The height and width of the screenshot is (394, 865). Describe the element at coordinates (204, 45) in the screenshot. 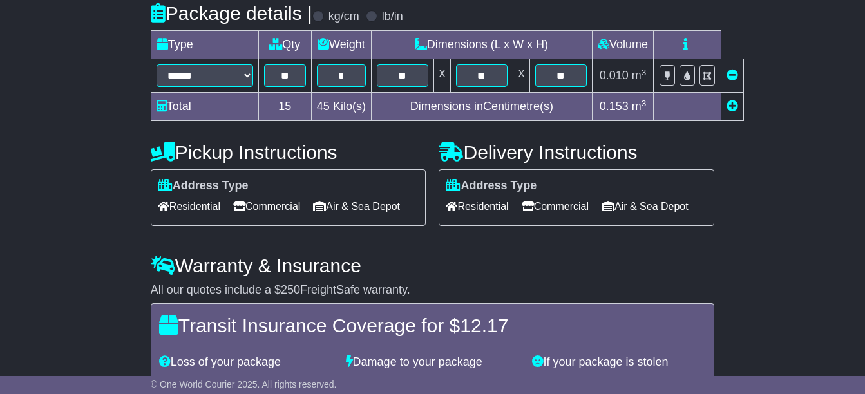

I see `td: Type` at that location.